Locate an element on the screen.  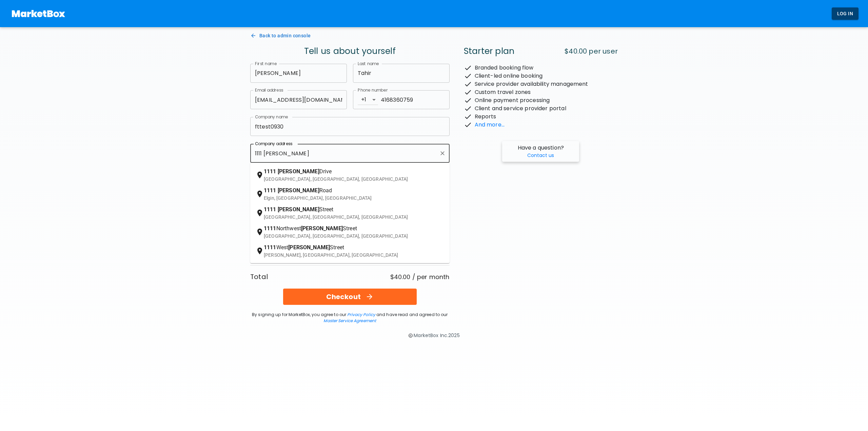
p: Service provider availability management is located at coordinates (531, 84).